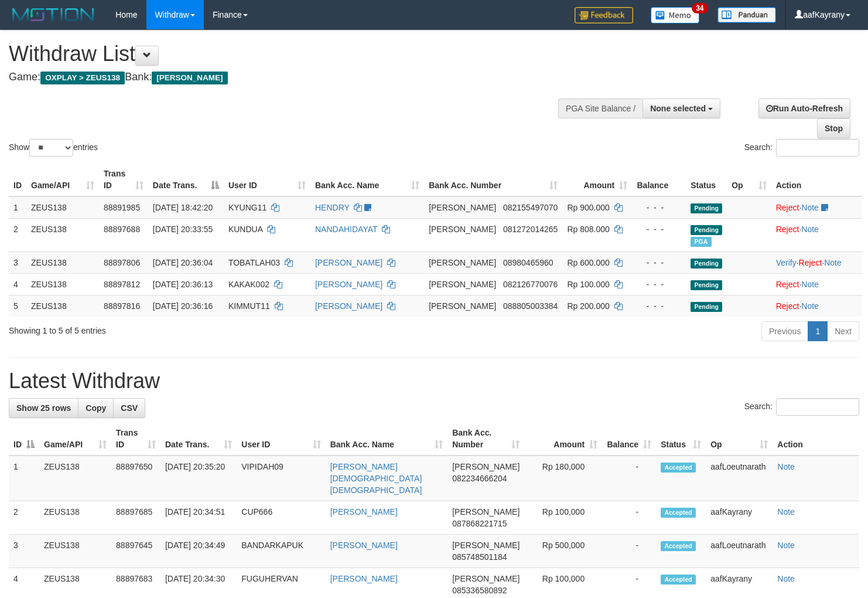 Image resolution: width=868 pixels, height=598 pixels. What do you see at coordinates (818, 407) in the screenshot?
I see `input: Search:` at bounding box center [818, 407].